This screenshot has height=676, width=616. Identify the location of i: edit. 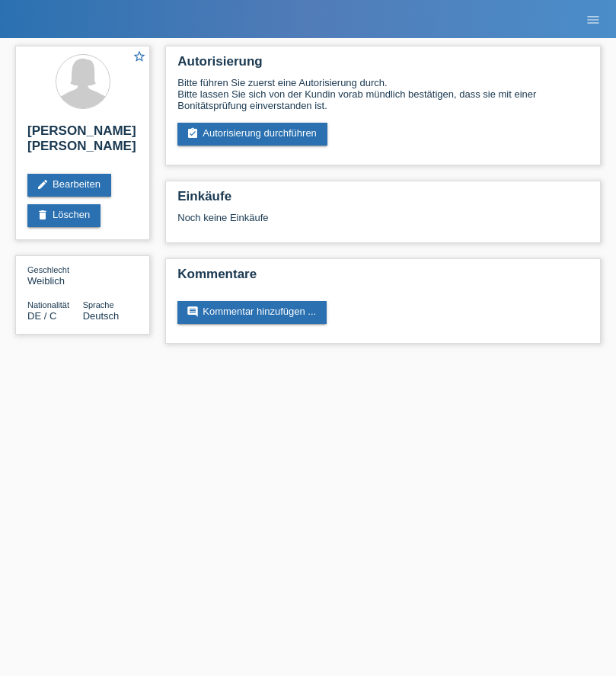
(43, 185).